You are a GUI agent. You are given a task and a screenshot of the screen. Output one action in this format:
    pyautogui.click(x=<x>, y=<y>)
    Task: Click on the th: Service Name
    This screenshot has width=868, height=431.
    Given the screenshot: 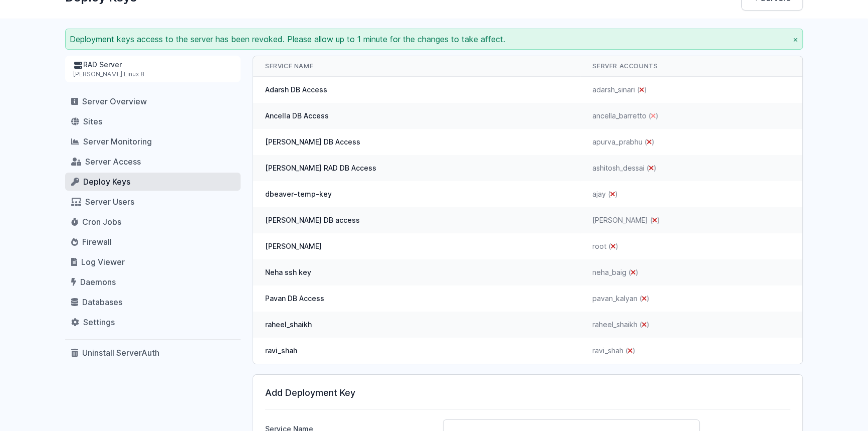 What is the action you would take?
    pyautogui.click(x=416, y=66)
    